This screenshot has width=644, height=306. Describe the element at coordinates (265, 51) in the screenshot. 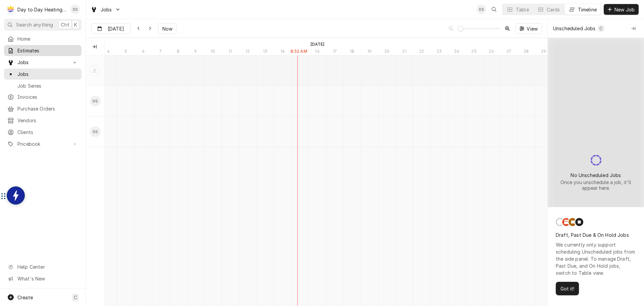

I see `span: 13` at that location.